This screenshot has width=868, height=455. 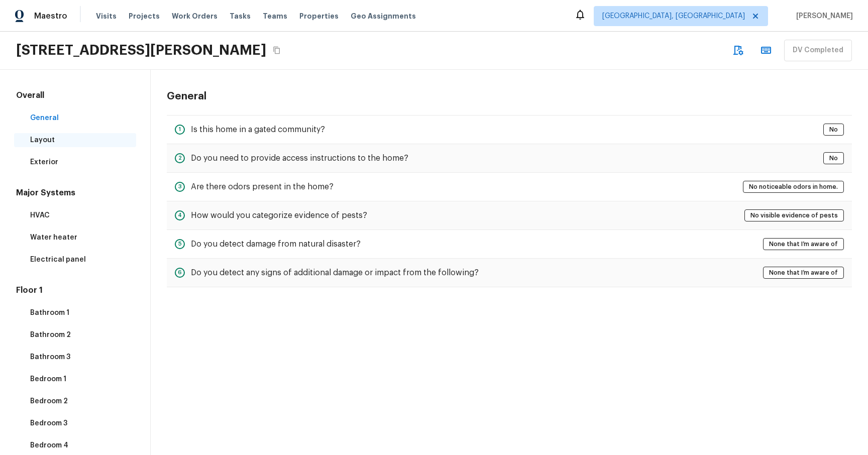 What do you see at coordinates (180, 273) in the screenshot?
I see `div: 6` at bounding box center [180, 273].